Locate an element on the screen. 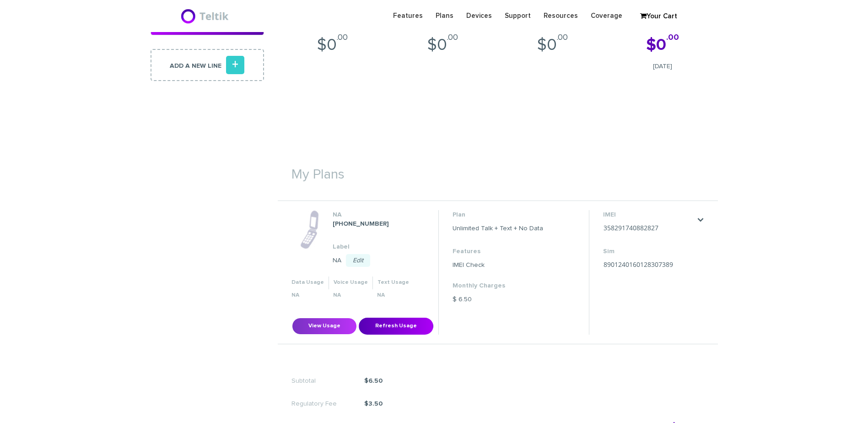 Image resolution: width=868 pixels, height=423 pixels. a: Support is located at coordinates (517, 16).